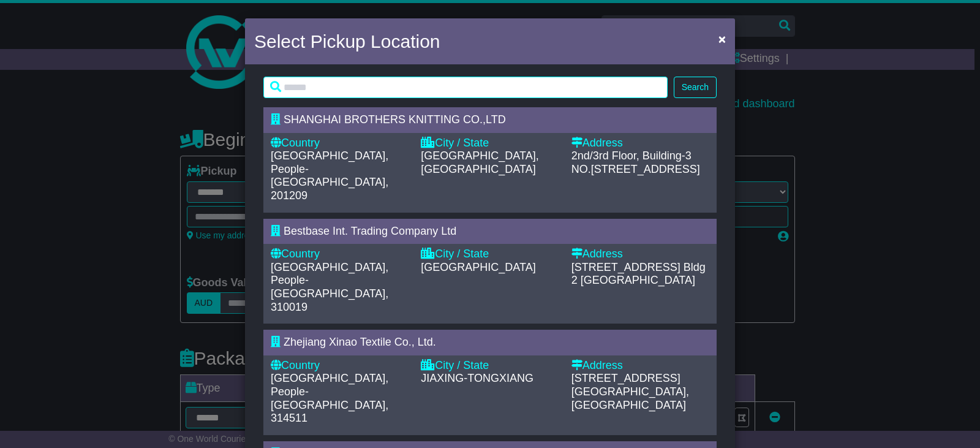 The image size is (980, 448). What do you see at coordinates (722, 38) in the screenshot?
I see `button: Close` at bounding box center [722, 38].